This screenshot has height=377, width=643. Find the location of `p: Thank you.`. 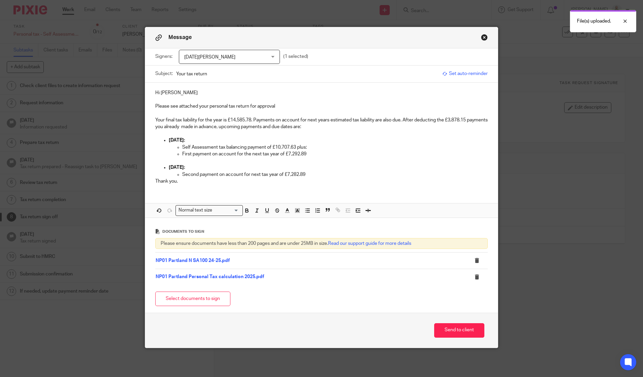

p: Thank you. is located at coordinates (322, 181).